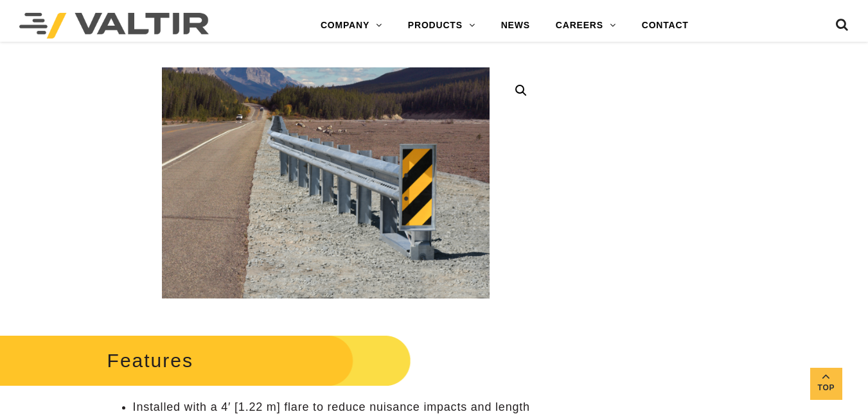 The height and width of the screenshot is (414, 868). Describe the element at coordinates (826, 384) in the screenshot. I see `a: Top` at that location.